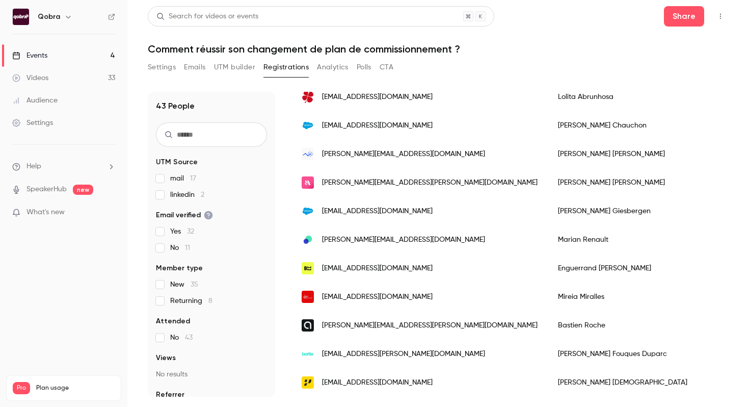 The image size is (749, 407). What do you see at coordinates (308, 97) in the screenshot?
I see `img: actualgroup.com` at bounding box center [308, 97].